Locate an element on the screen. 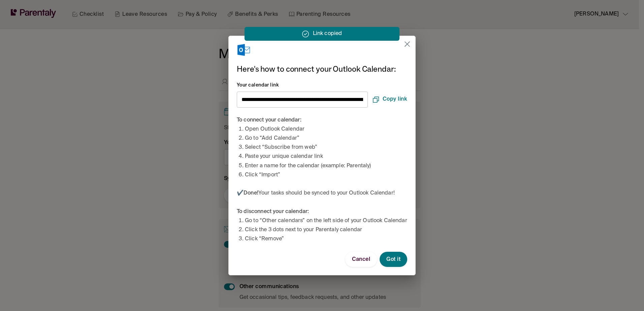 Image resolution: width=644 pixels, height=311 pixels. strong: To disconnect your calendar: is located at coordinates (273, 212).